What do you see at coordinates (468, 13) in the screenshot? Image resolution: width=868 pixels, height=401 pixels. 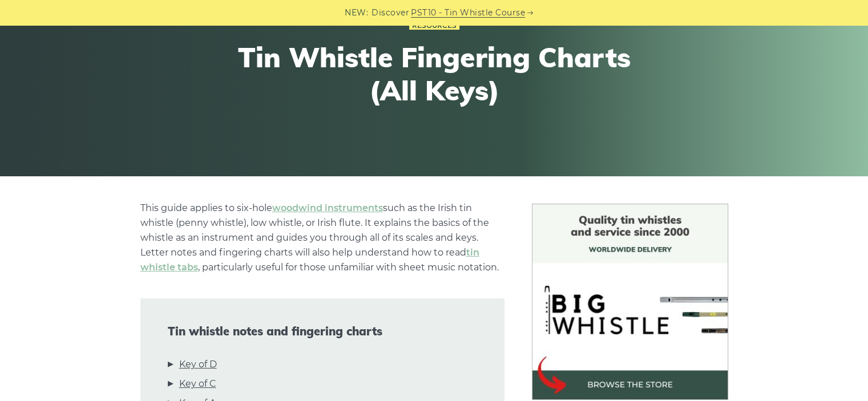 I see `a: PST10 - Tin Whistle Course` at bounding box center [468, 13].